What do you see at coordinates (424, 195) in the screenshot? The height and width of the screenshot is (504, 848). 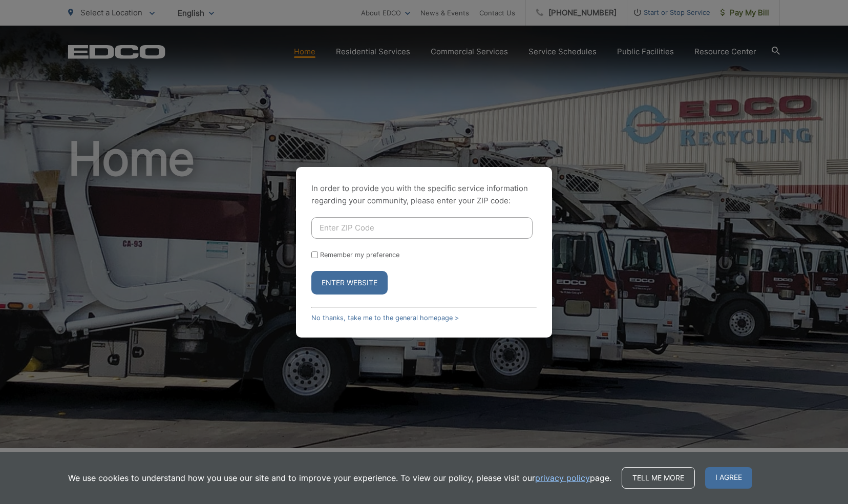 I see `p: In order to provide you with the specific service information regarding your community, please en...` at bounding box center [424, 195].